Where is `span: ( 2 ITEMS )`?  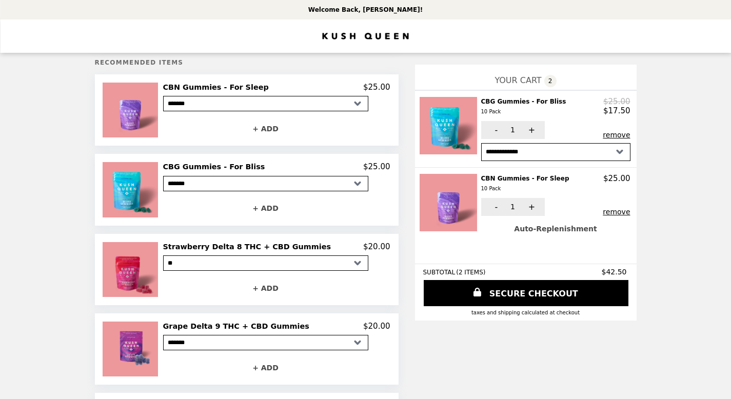 span: ( 2 ITEMS ) is located at coordinates (470, 272).